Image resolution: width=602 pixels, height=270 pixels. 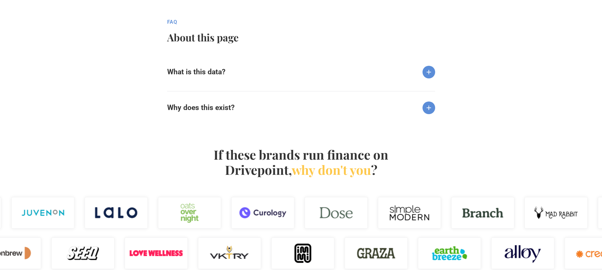 I want to click on h2: About this page, so click(x=288, y=37).